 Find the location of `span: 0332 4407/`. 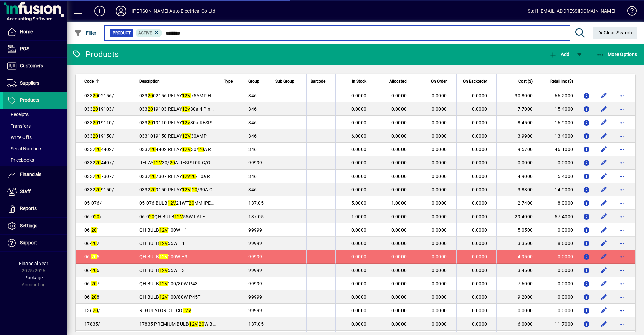

span: 0332 4407/ is located at coordinates (99, 163).